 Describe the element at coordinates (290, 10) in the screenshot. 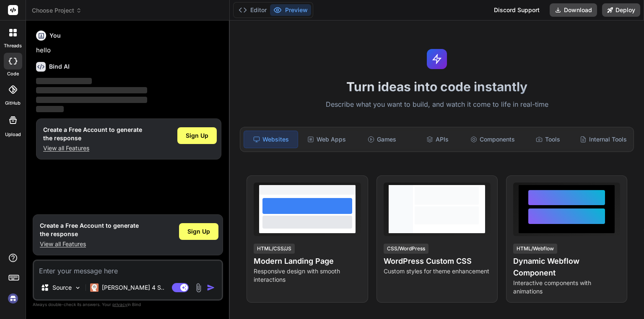

I see `button: Preview` at that location.